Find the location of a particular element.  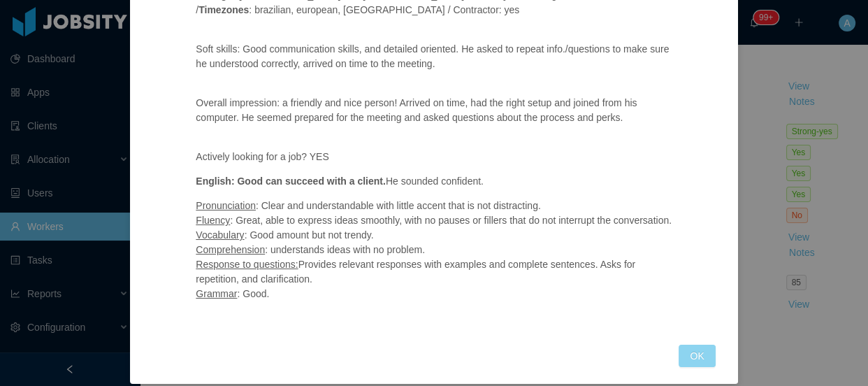

p: Soft skills: Good communication skills, and detailed oriented. He asked to repeat info./questions... is located at coordinates (435, 56).